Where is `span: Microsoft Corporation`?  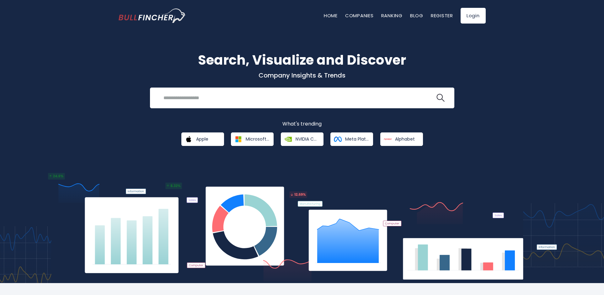
span: Microsoft Corporation is located at coordinates (257, 139).